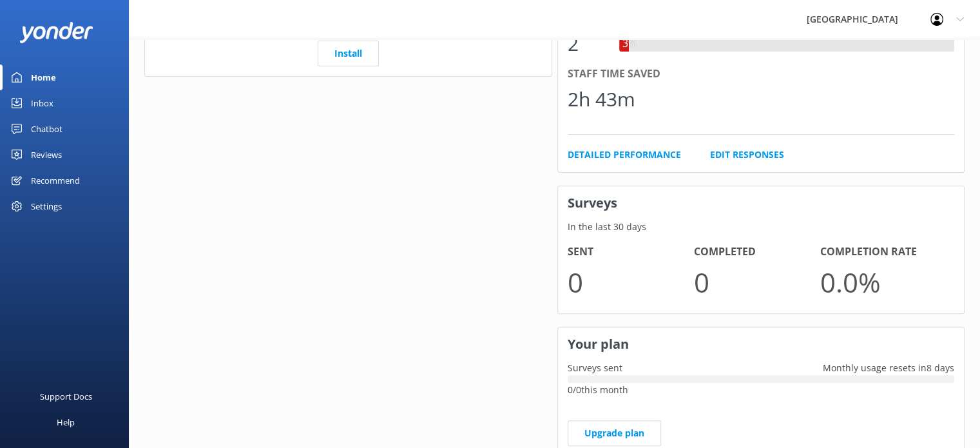  Describe the element at coordinates (889, 368) in the screenshot. I see `p: Monthly usage resets in 8 days` at that location.